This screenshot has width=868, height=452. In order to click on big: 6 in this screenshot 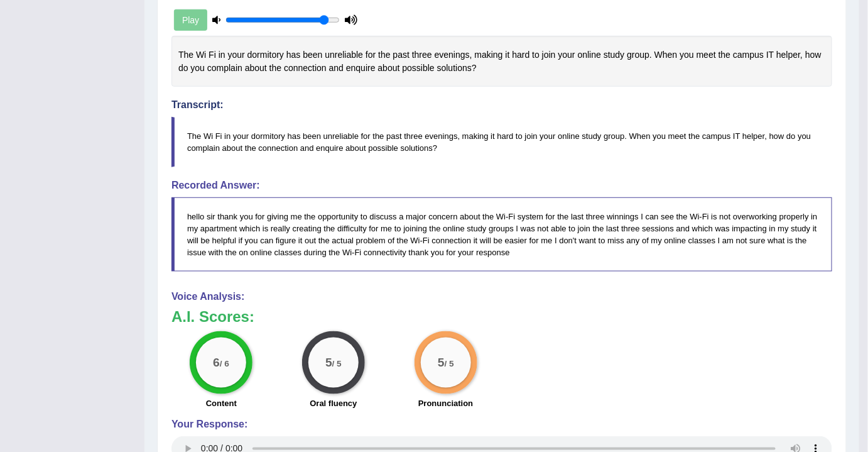, I will do `click(216, 363)`.